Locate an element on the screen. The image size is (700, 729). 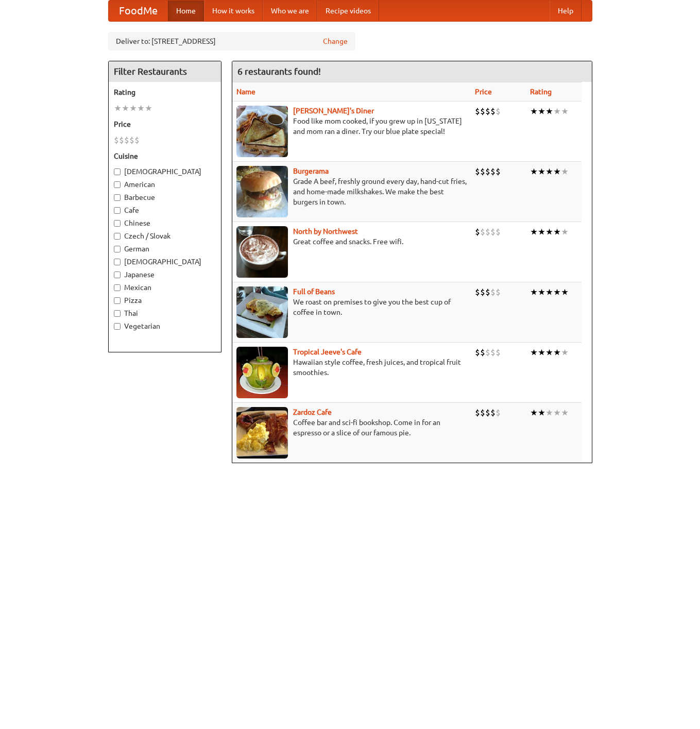
input: Thai is located at coordinates (117, 313).